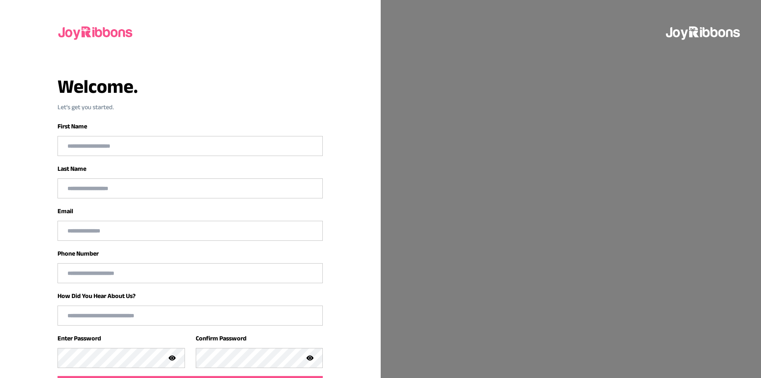  Describe the element at coordinates (78, 253) in the screenshot. I see `label: Phone Number` at that location.